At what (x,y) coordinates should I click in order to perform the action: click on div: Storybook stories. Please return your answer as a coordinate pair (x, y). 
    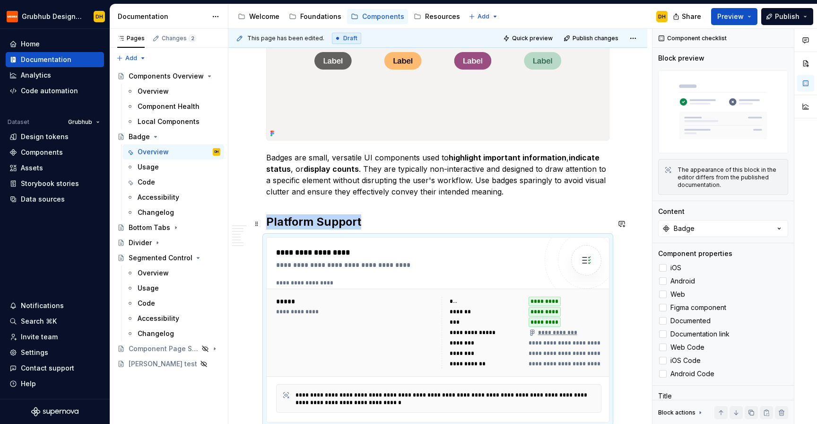
    Looking at the image, I should click on (50, 184).